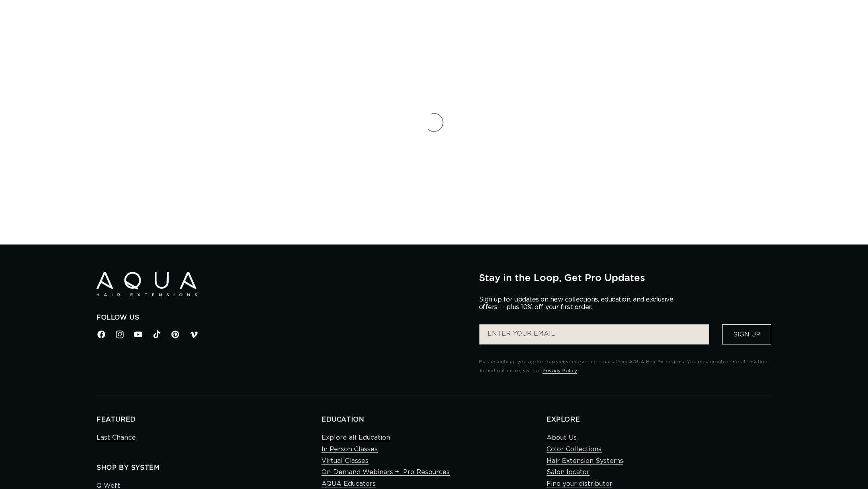  What do you see at coordinates (209, 420) in the screenshot?
I see `h2: FEATURED` at bounding box center [209, 420].